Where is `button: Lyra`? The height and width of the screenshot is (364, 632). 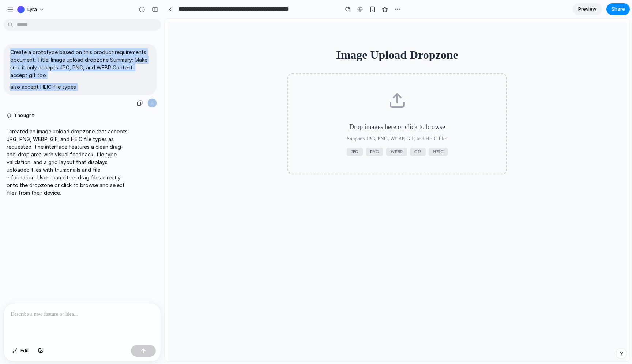
button: Lyra is located at coordinates (31, 10).